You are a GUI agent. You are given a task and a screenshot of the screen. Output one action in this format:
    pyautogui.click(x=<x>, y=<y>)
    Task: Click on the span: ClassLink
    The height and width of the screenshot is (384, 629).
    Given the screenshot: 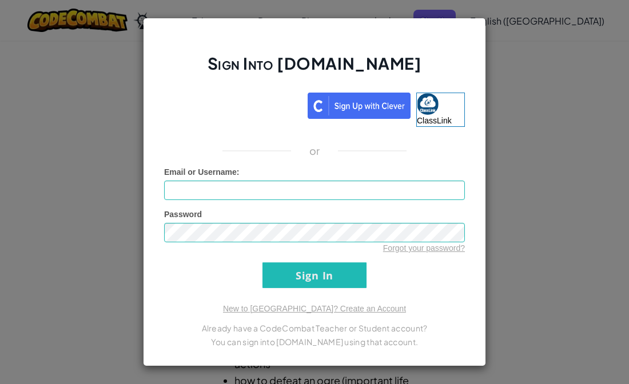 What is the action you would take?
    pyautogui.click(x=434, y=121)
    